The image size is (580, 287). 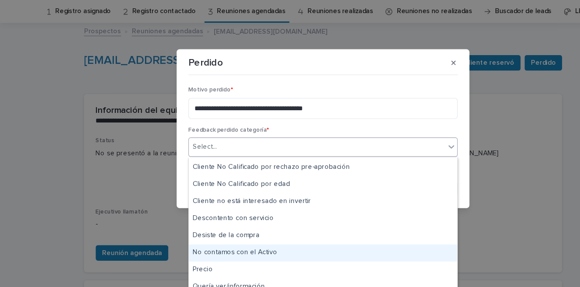 I want to click on span: Feedback perdido categoría, so click(x=205, y=145).